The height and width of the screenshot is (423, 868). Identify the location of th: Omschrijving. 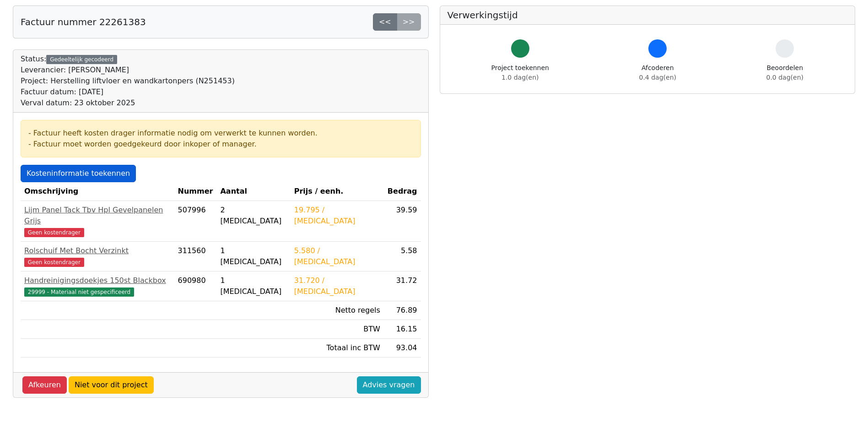
(97, 192).